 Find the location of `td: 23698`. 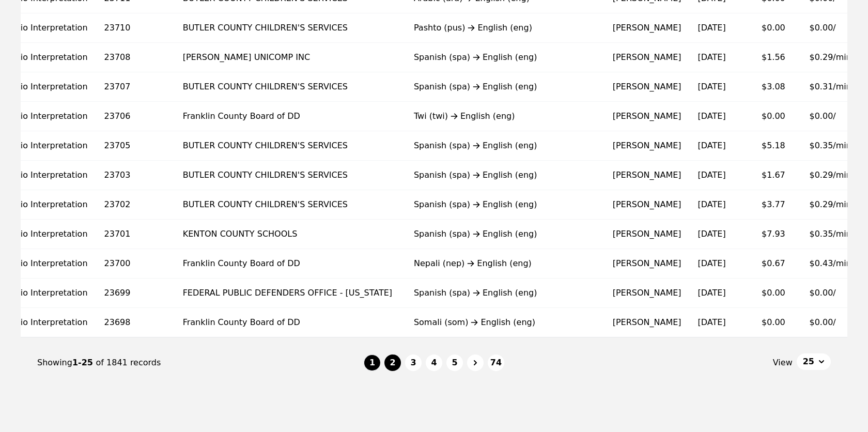

td: 23698 is located at coordinates (135, 322).